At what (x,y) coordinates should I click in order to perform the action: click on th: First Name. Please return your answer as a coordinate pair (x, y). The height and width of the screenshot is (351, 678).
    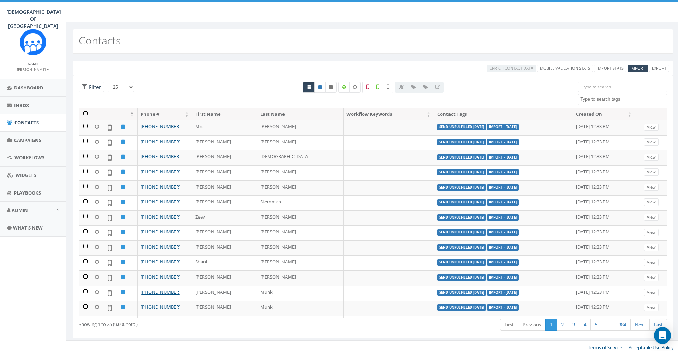
    Looking at the image, I should click on (225, 114).